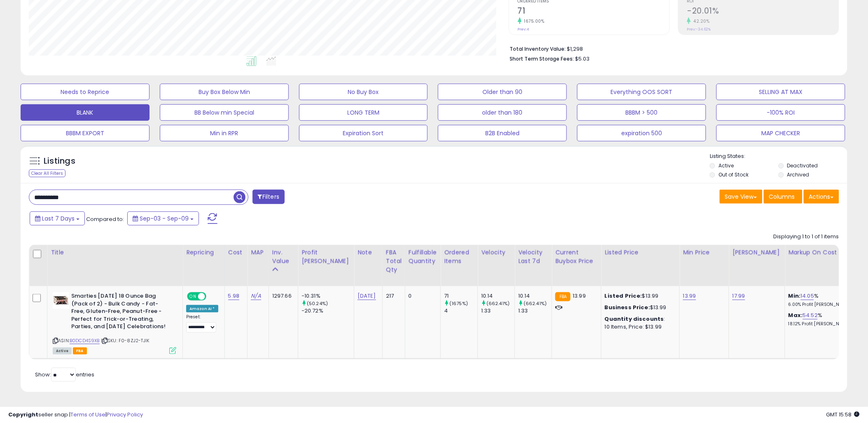 The height and width of the screenshot is (423, 868). What do you see at coordinates (458, 303) in the screenshot?
I see `small: (1675%)` at bounding box center [458, 303].